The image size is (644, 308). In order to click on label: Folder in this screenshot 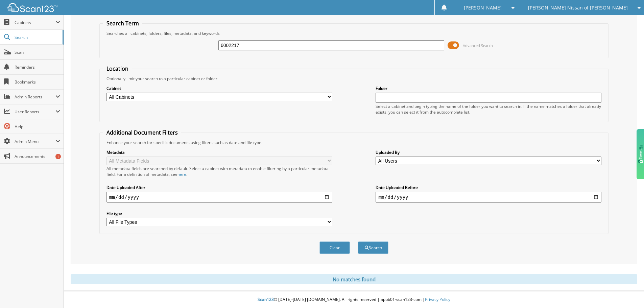, I will do `click(488, 88)`.